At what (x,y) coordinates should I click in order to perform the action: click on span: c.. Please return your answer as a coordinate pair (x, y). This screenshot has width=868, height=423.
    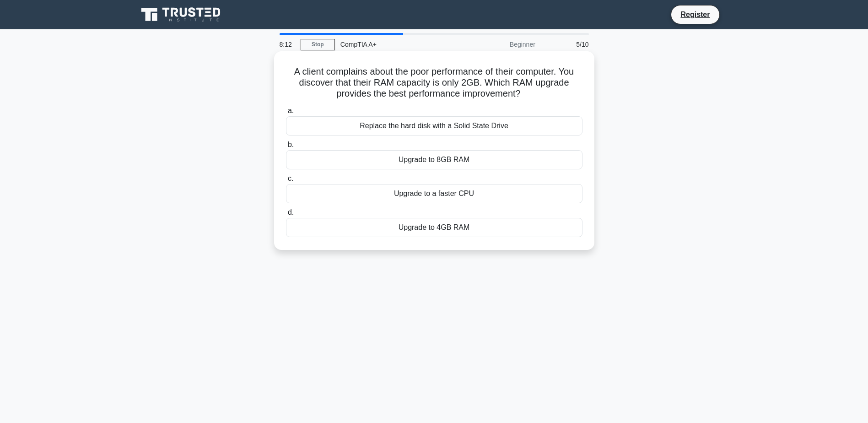
    Looking at the image, I should click on (290, 178).